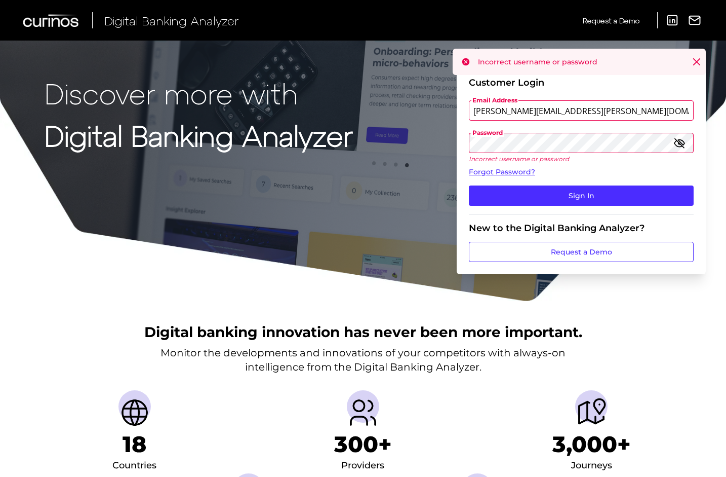 The image size is (726, 477). What do you see at coordinates (199, 135) in the screenshot?
I see `strong: Digital Banking Analyzer` at bounding box center [199, 135].